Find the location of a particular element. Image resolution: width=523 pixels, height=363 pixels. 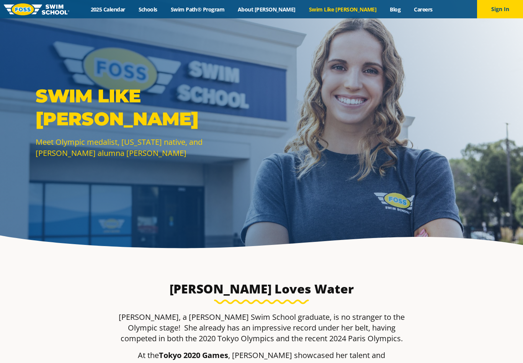

a: 2025 Calendar is located at coordinates (107, 9).